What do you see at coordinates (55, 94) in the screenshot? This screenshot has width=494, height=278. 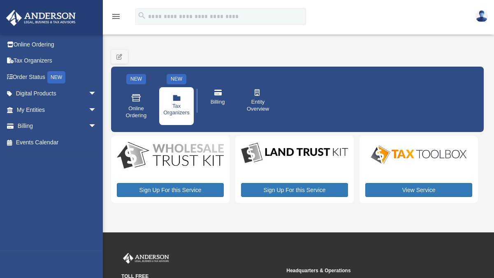 I see `a: Digital Productsarrow_drop_down` at bounding box center [55, 94].